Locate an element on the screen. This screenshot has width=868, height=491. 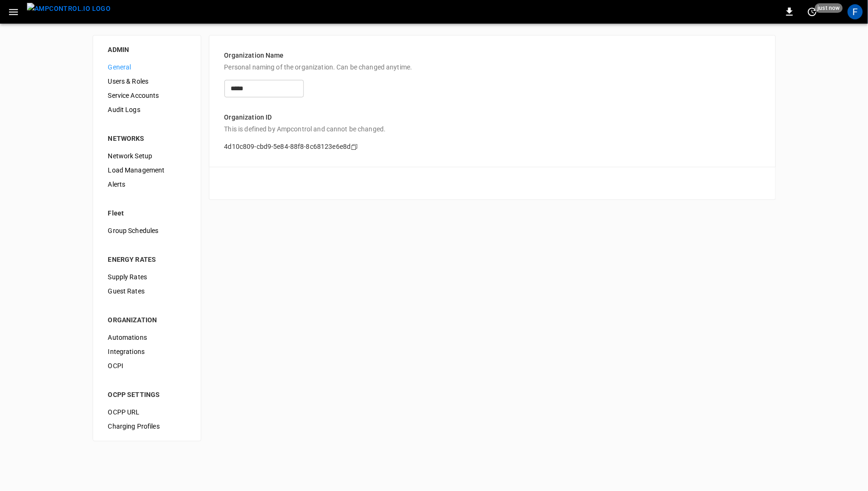
span: Supply Rates is located at coordinates (147, 277).